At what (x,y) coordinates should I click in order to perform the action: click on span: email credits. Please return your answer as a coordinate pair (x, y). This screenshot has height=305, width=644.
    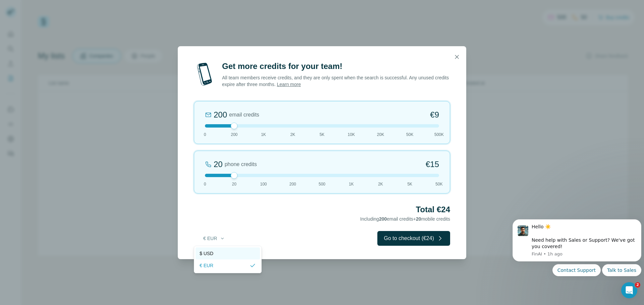
    Looking at the image, I should click on (244, 115).